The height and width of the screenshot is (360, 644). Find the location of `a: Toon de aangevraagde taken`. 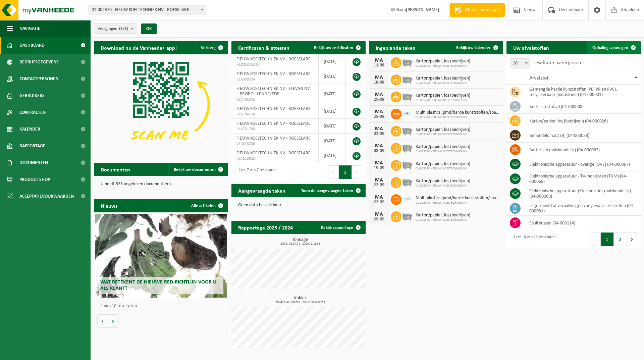

a: Toon de aangevraagde taken is located at coordinates (330, 190).